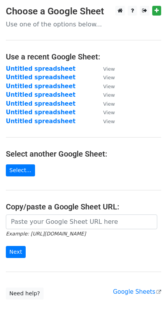 The image size is (167, 319). I want to click on h4: Use a recent Google Sheet:, so click(83, 57).